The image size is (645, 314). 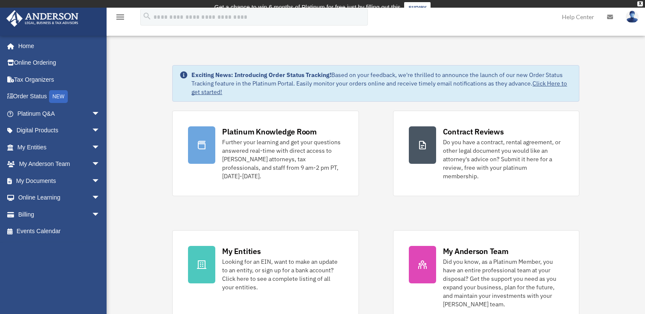 What do you see at coordinates (59, 114) in the screenshot?
I see `a: Platinum Q&Aarrow_drop_down` at bounding box center [59, 114].